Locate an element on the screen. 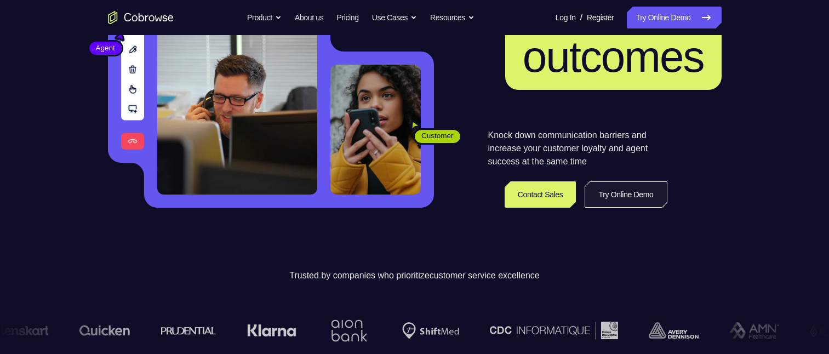 This screenshot has width=829, height=354. img: CDC Informatique is located at coordinates (553, 330).